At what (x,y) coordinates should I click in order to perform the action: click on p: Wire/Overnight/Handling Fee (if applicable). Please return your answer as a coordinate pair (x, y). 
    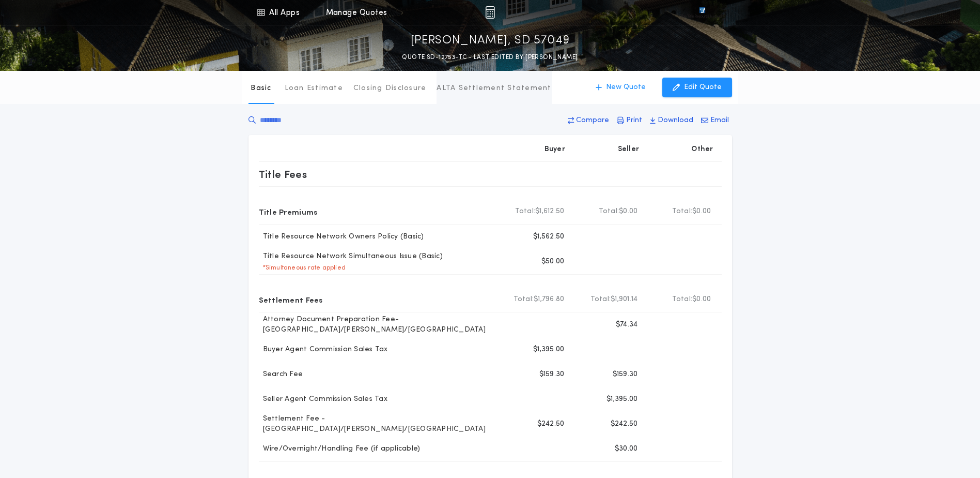
    Looking at the image, I should click on (339, 449).